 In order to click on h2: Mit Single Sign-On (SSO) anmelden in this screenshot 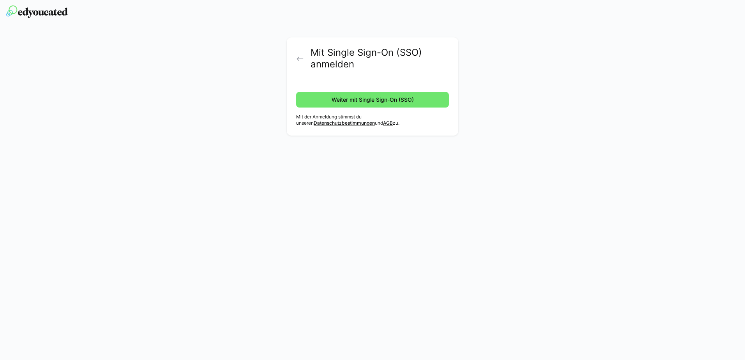, I will do `click(380, 58)`.